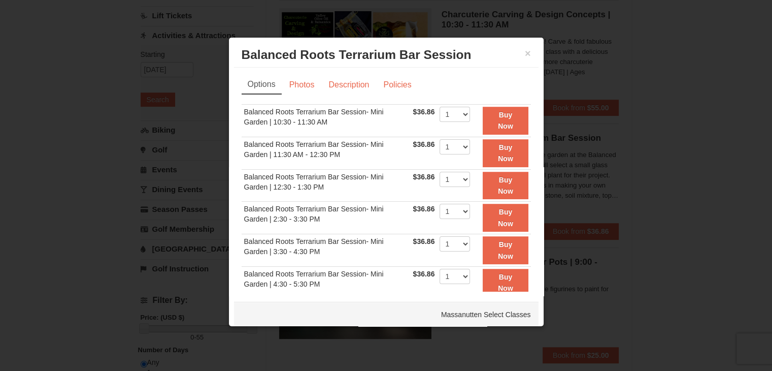 This screenshot has height=371, width=772. What do you see at coordinates (326, 250) in the screenshot?
I see `td: Balanced Roots Terrarium Bar Session- Mini Garden | 3:30 - 4:30 PM` at bounding box center [326, 250].